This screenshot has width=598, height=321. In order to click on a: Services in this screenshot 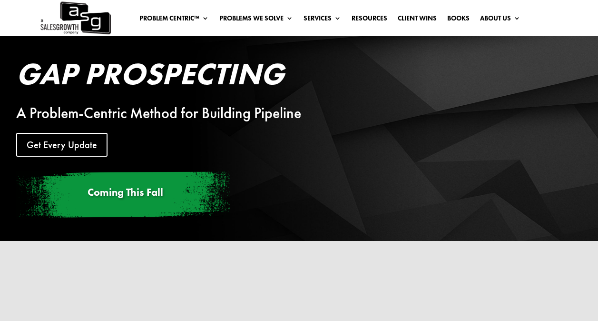, I will do `click(322, 20)`.